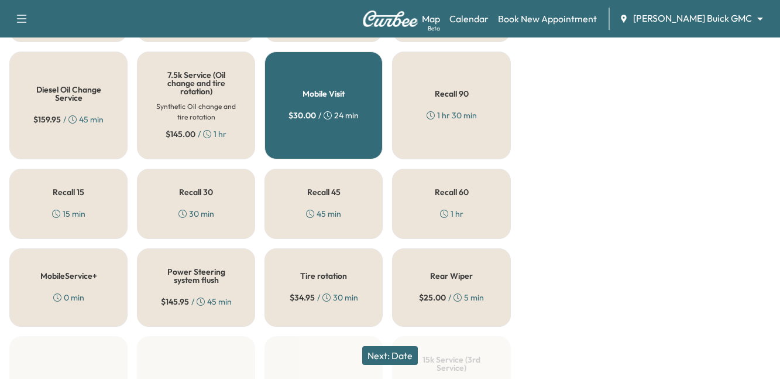 The height and width of the screenshot is (379, 780). I want to click on span: $ 30.00, so click(302, 115).